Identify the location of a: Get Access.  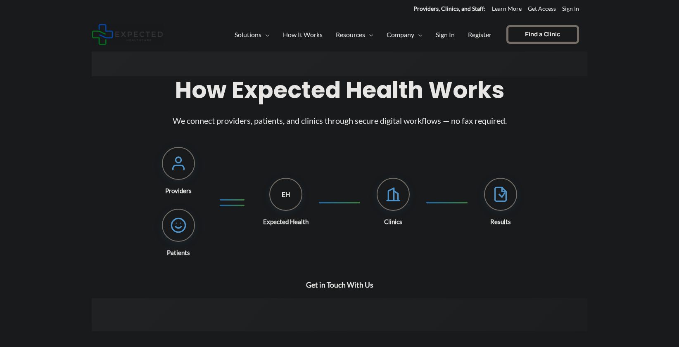
(542, 9).